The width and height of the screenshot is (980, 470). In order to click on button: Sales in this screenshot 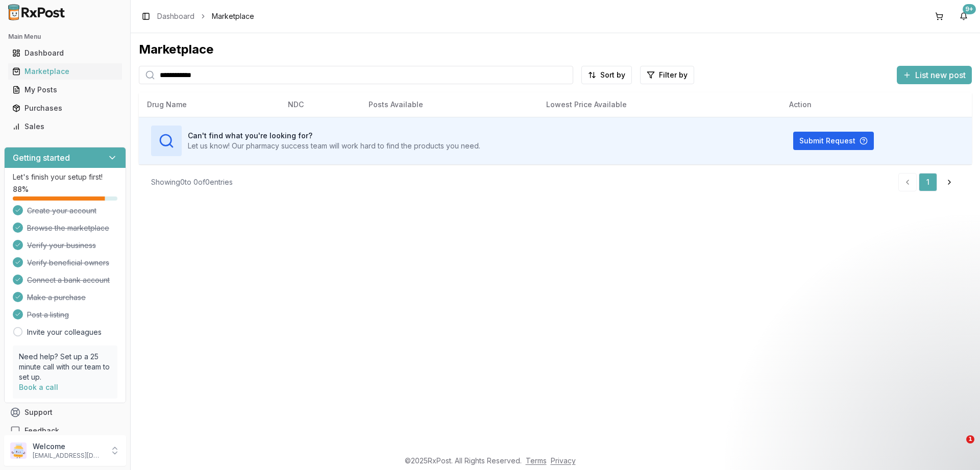, I will do `click(64, 127)`.